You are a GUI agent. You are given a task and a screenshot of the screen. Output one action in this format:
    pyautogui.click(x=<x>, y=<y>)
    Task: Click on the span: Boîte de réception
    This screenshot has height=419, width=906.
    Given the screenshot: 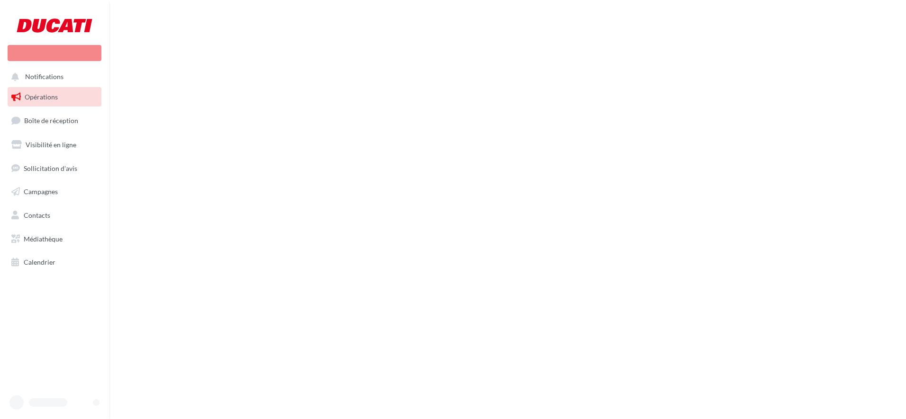 What is the action you would take?
    pyautogui.click(x=51, y=120)
    